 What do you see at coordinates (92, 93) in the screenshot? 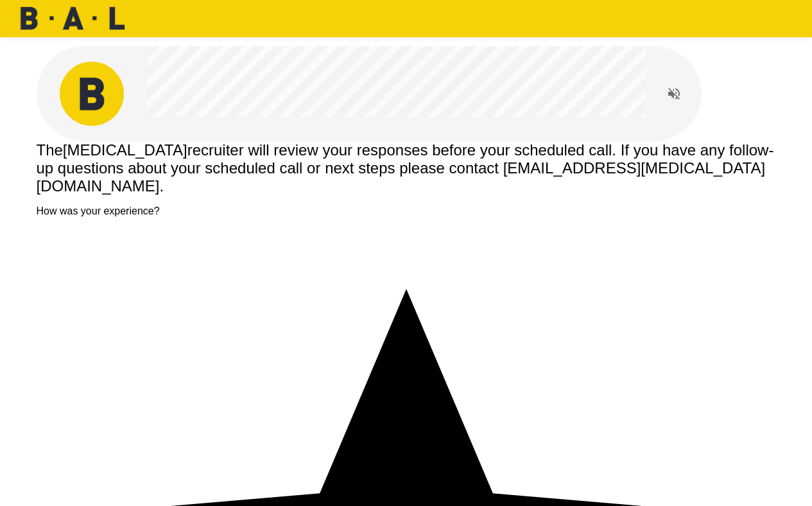
I see `img: bal_avatar.png` at bounding box center [92, 93].